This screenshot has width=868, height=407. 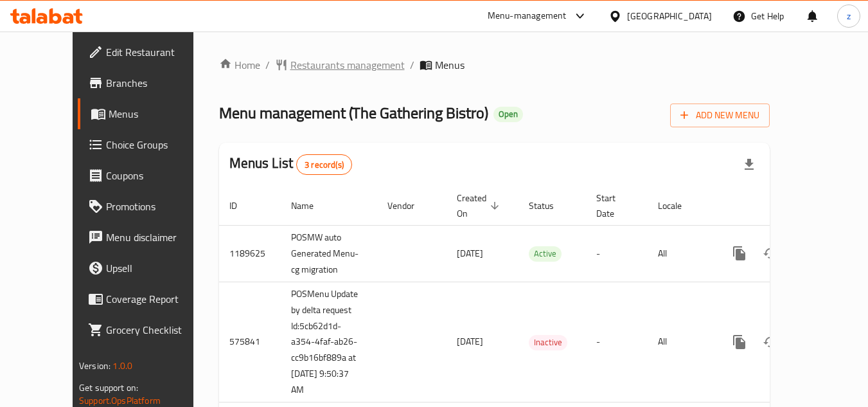 I want to click on div: Active, so click(x=545, y=254).